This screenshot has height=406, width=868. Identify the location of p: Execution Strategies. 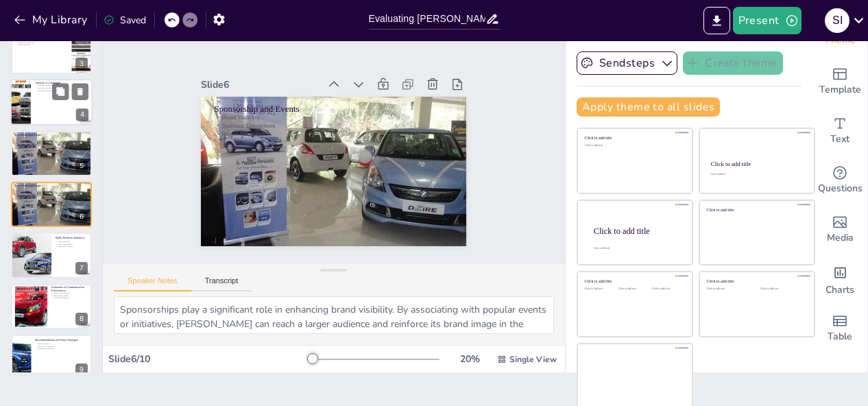
(61, 89).